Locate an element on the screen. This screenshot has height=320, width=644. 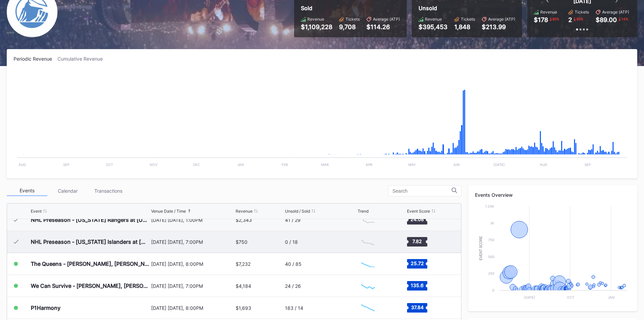
text: 500 is located at coordinates (492, 257).